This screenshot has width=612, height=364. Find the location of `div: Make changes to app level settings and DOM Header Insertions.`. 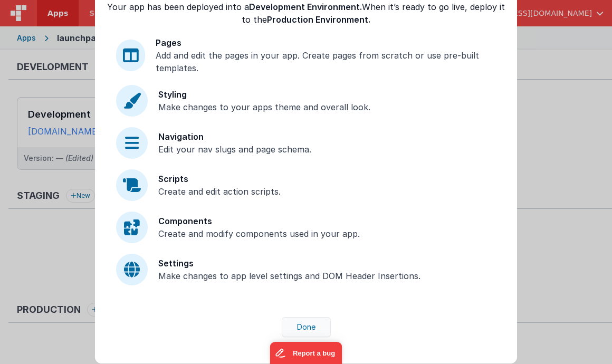

div: Make changes to app level settings and DOM Header Insertions. is located at coordinates (289, 276).